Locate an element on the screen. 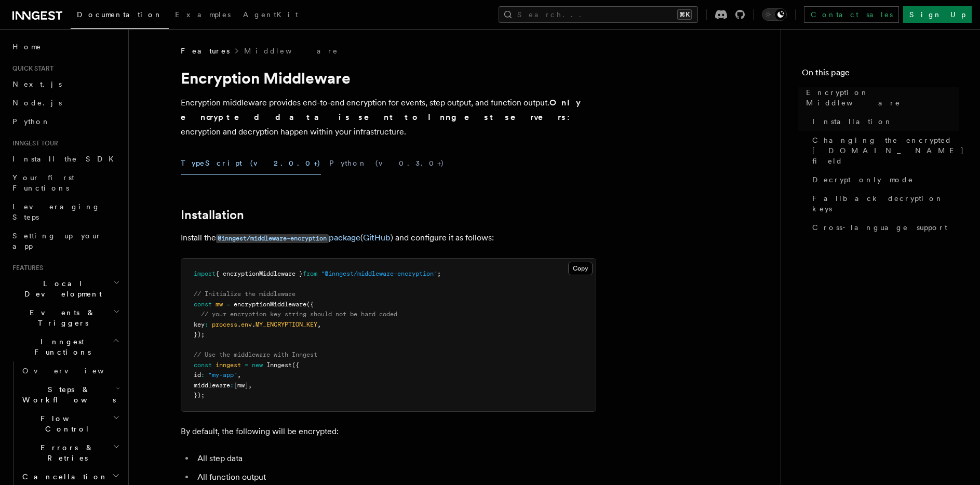 The image size is (980, 485). p: Install the ( ) and configure it as follows: is located at coordinates (388, 238).